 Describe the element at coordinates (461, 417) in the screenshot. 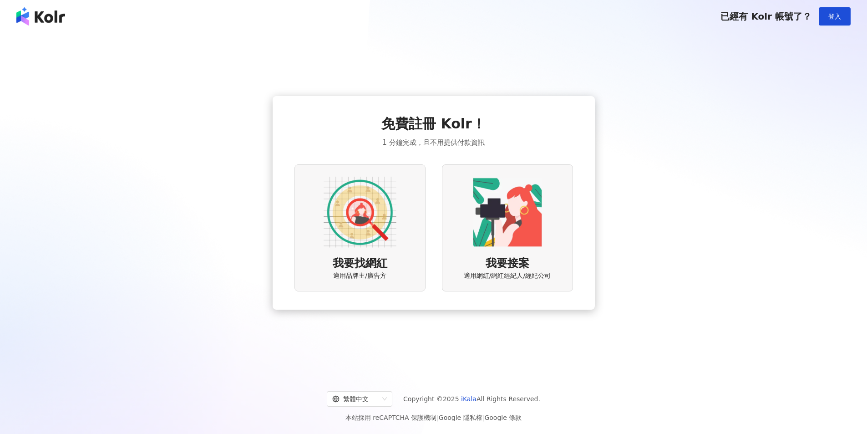

I see `a: Google 隱私權` at that location.